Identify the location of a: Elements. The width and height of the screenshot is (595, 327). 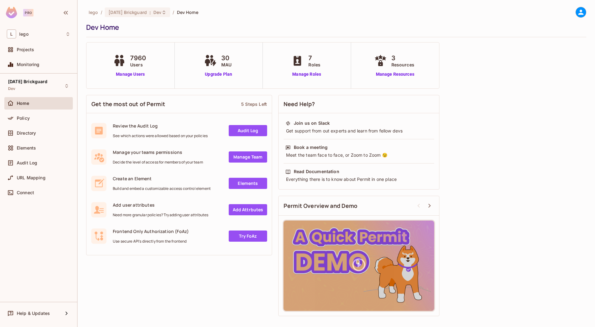
(248, 183).